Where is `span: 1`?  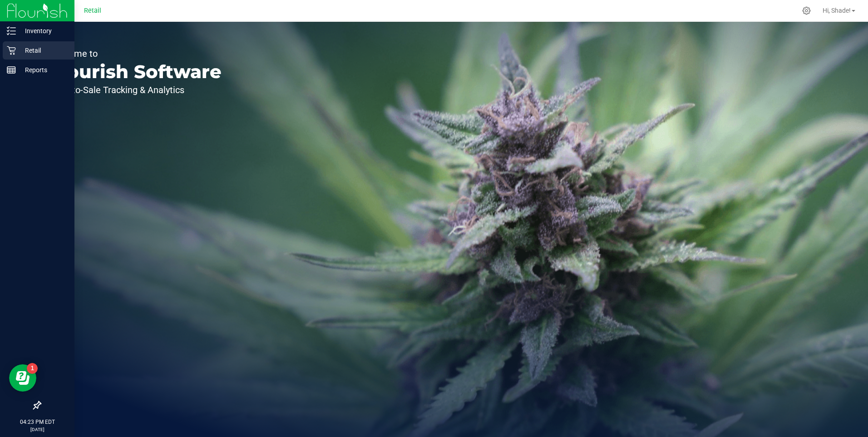 span: 1 is located at coordinates (5, 5).